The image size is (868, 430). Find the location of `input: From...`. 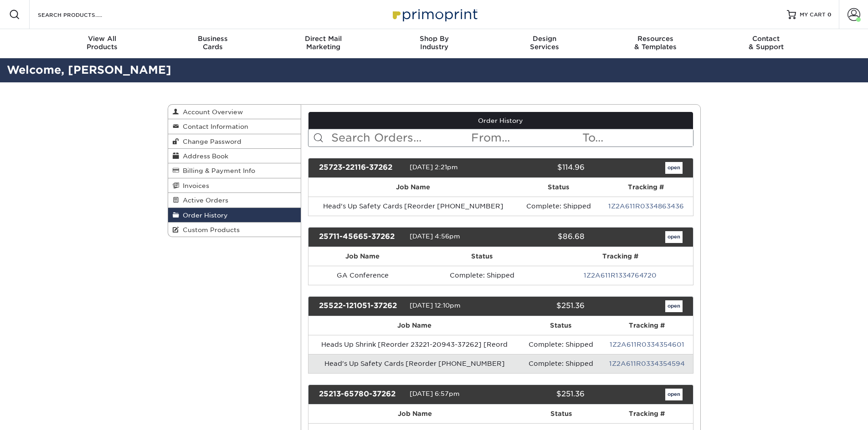

input: From... is located at coordinates (526, 138).